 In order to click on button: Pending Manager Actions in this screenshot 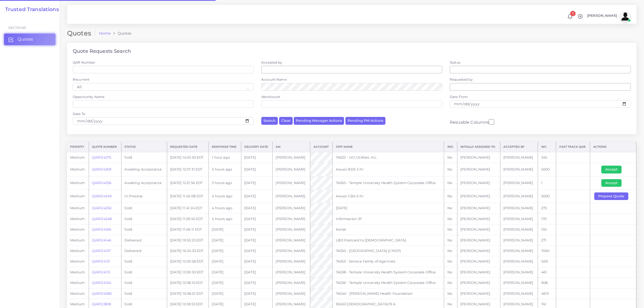, I will do `click(319, 120)`.